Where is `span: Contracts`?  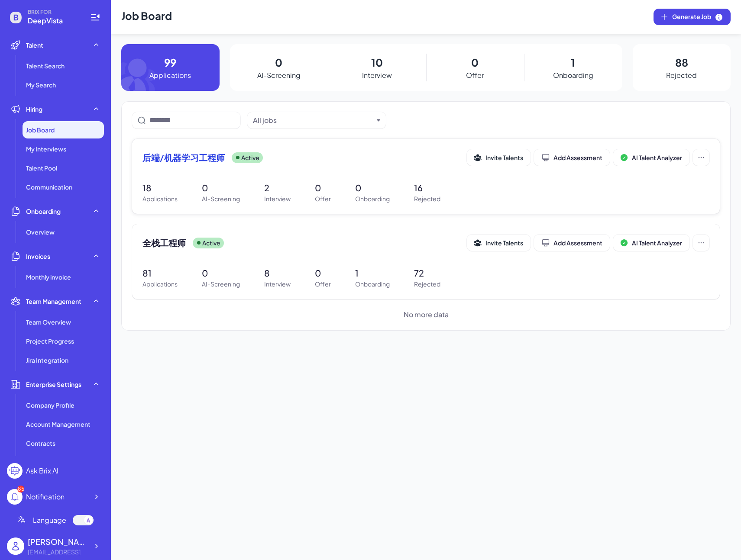 span: Contracts is located at coordinates (41, 444).